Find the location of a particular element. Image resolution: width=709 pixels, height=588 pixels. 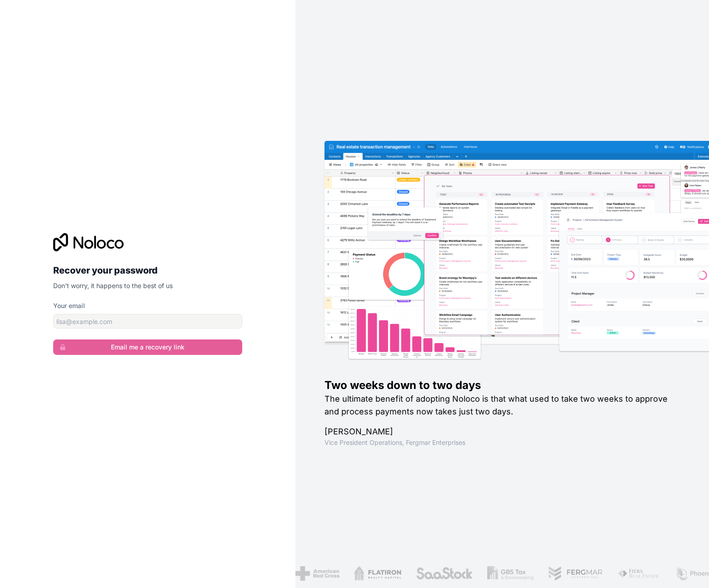

h2: The ultimate benefit of adopting Noloco is that what used to take two weeks to approve and proces... is located at coordinates (502, 406).